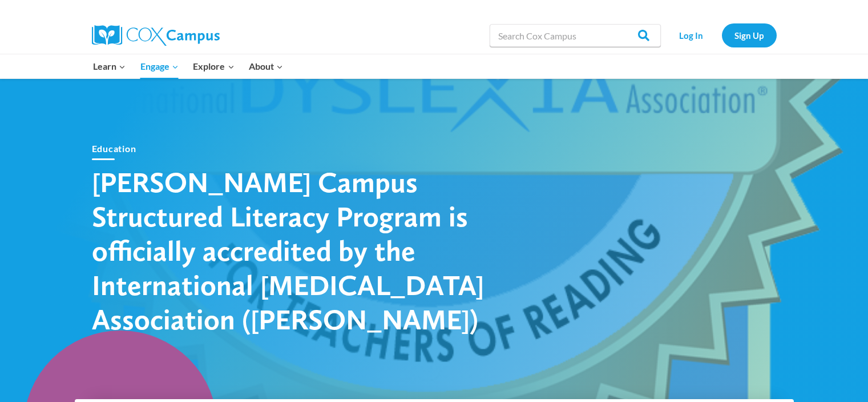 Image resolution: width=868 pixels, height=402 pixels. What do you see at coordinates (750, 35) in the screenshot?
I see `a: Sign Up` at bounding box center [750, 35].